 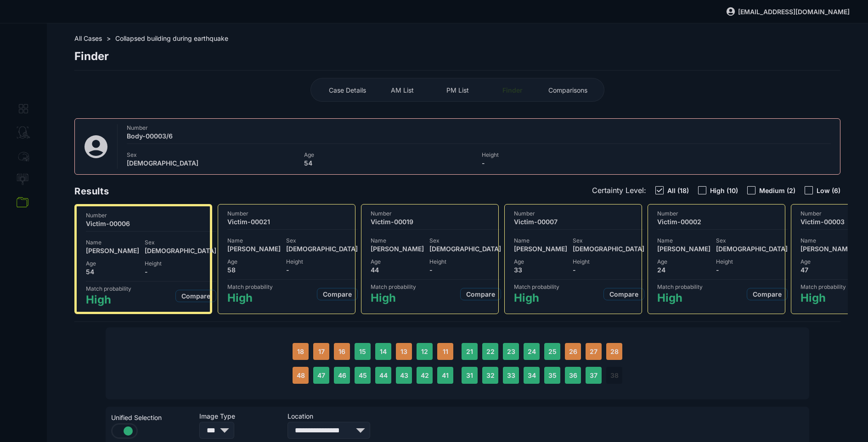 I want to click on span: Comparisons, so click(x=568, y=90).